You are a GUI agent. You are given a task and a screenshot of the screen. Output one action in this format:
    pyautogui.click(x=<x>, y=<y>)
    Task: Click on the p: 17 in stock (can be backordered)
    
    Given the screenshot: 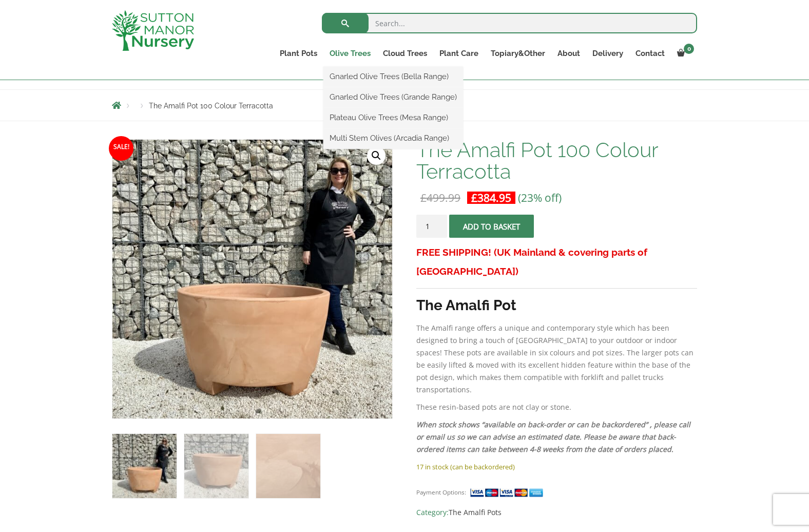 What is the action you would take?
    pyautogui.click(x=556, y=466)
    